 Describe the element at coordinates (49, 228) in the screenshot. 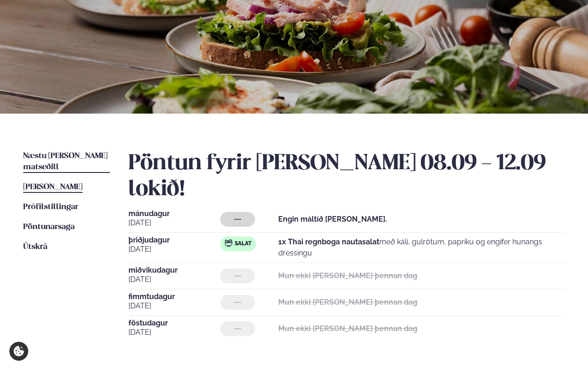

I see `a: Pöntunarsaga` at that location.